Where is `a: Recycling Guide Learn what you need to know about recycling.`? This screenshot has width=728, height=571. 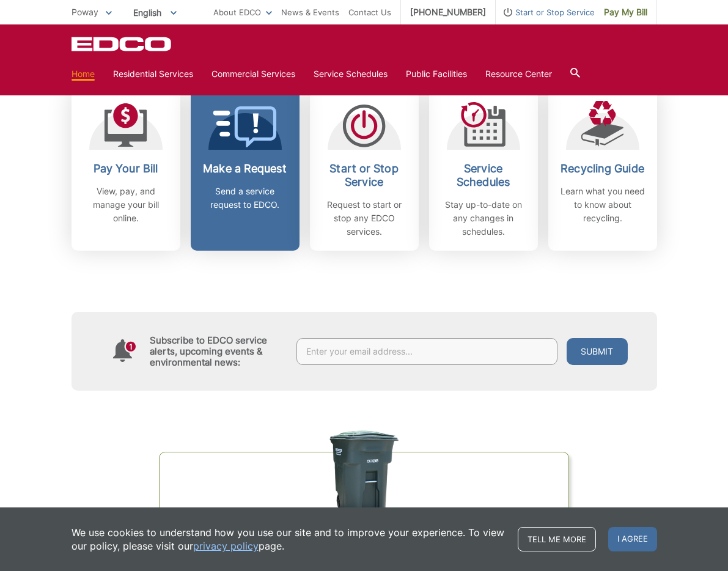
a: Recycling Guide Learn what you need to know about recycling. is located at coordinates (603, 169).